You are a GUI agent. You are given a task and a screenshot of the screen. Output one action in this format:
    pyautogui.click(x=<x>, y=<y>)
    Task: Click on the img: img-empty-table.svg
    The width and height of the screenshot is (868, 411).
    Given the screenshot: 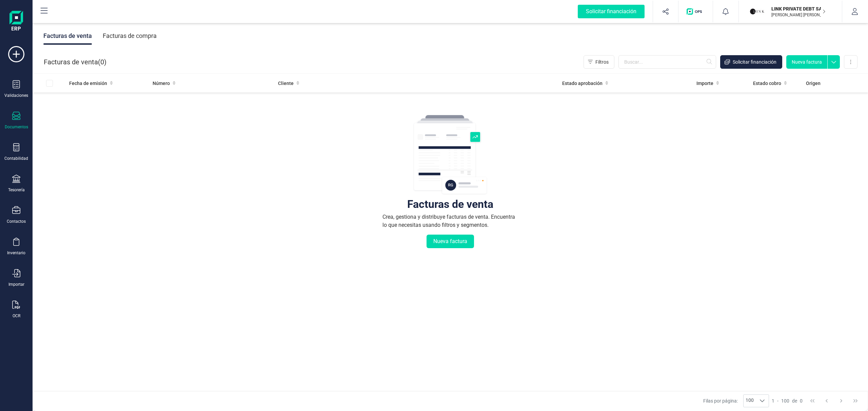 What is the action you would take?
    pyautogui.click(x=450, y=155)
    